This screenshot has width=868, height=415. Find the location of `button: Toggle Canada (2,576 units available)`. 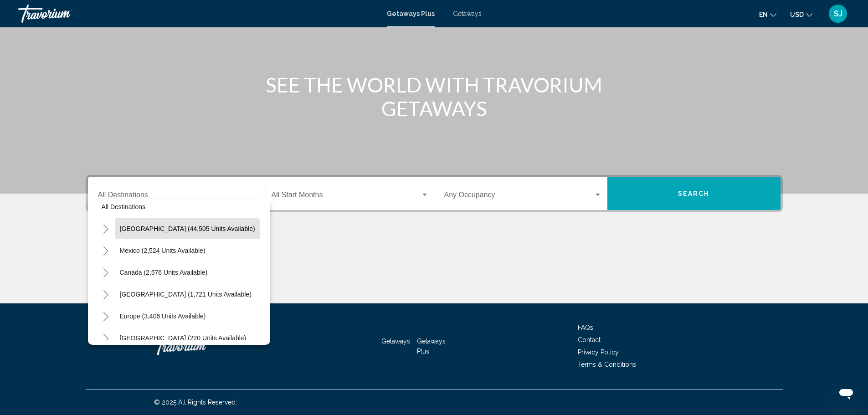

button: Toggle Canada (2,576 units available) is located at coordinates (106, 272).